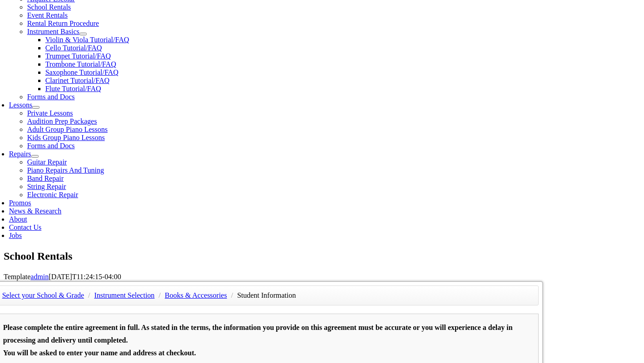 This screenshot has height=363, width=644. Describe the element at coordinates (47, 15) in the screenshot. I see `span: Event Rentals` at that location.